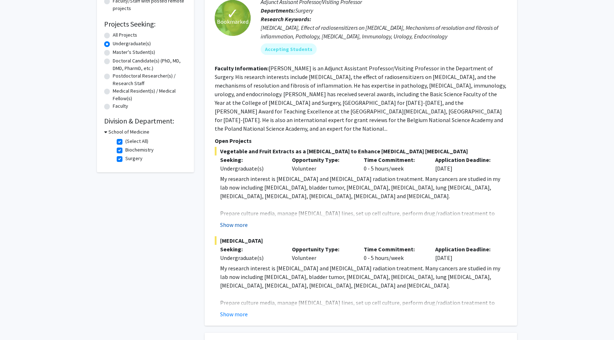 The image size is (614, 340). I want to click on h3: School of Medicine, so click(129, 132).